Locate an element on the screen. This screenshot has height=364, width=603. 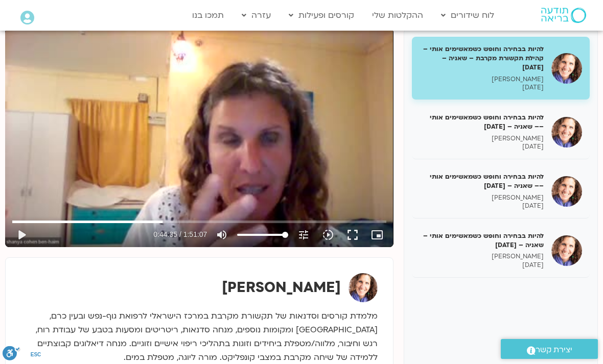
a: עזרה is located at coordinates (256, 16).